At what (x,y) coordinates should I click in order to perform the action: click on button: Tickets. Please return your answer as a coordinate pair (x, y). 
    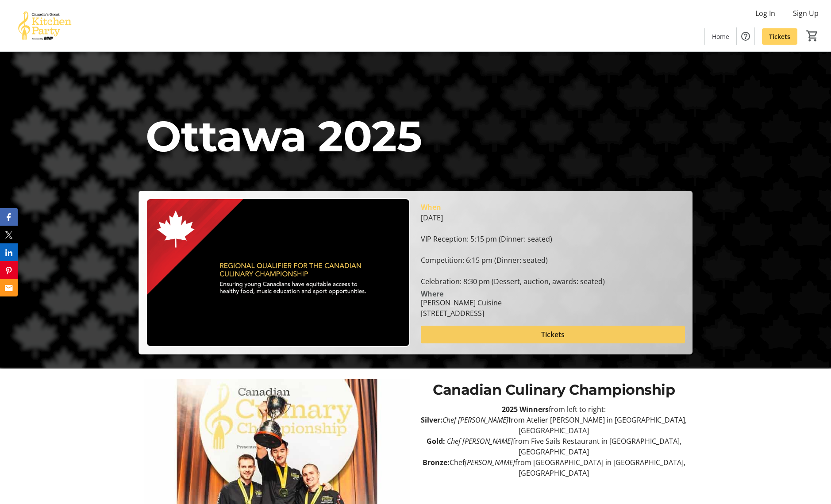
    Looking at the image, I should click on (553, 335).